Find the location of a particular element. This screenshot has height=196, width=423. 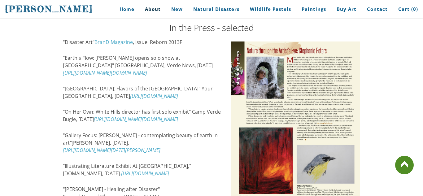

a: New is located at coordinates (177, 9).